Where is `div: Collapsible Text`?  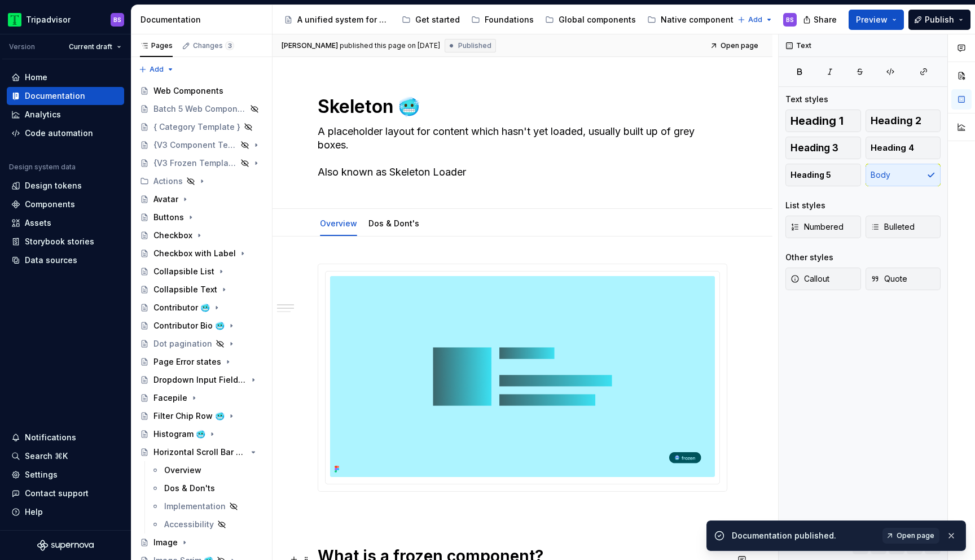 div: Collapsible Text is located at coordinates (185, 289).